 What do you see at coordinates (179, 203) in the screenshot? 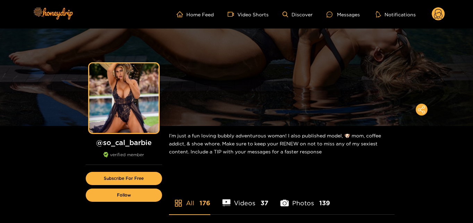
I see `span: appstore` at bounding box center [179, 203].